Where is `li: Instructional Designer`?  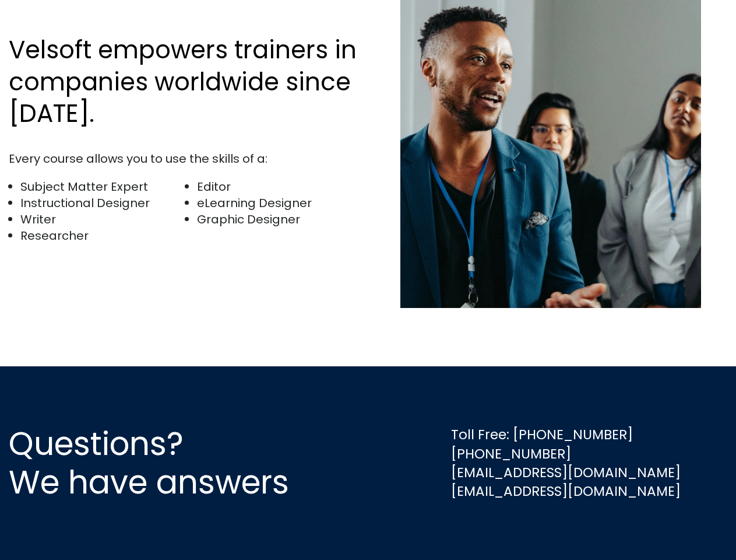 li: Instructional Designer is located at coordinates (102, 202).